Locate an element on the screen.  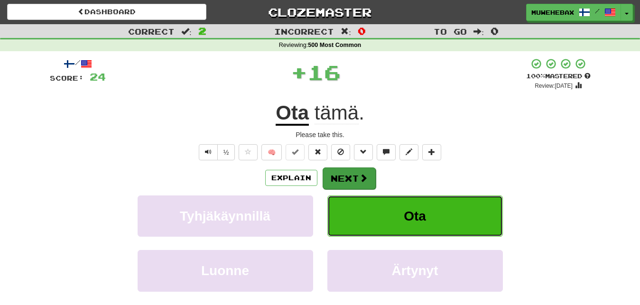
button: Explain is located at coordinates (291, 178).